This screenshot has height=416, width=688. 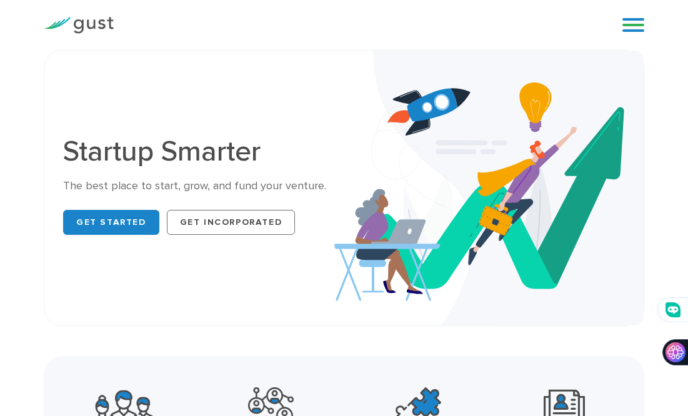 I want to click on a: Get Incorporated, so click(x=231, y=222).